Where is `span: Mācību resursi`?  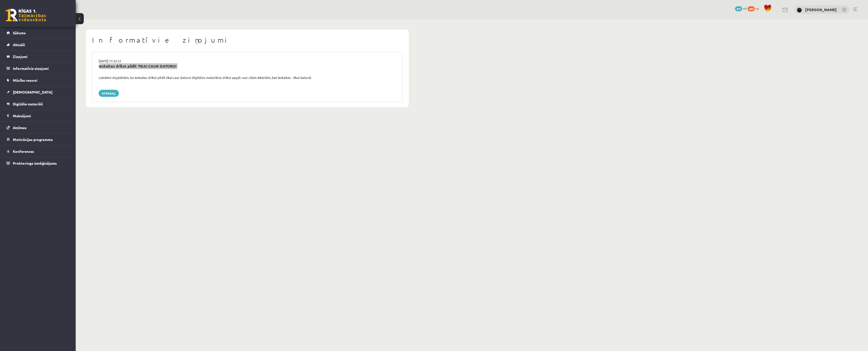
span: Mācību resursi is located at coordinates (25, 80).